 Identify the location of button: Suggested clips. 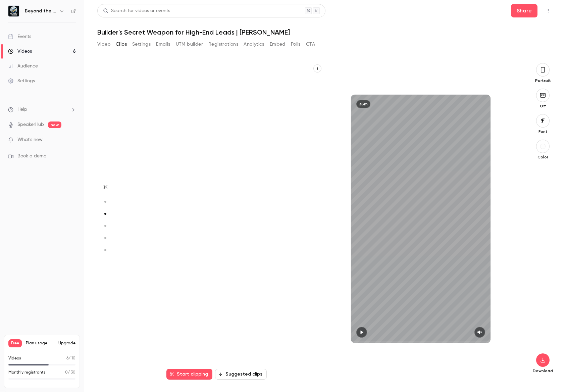
(241, 374).